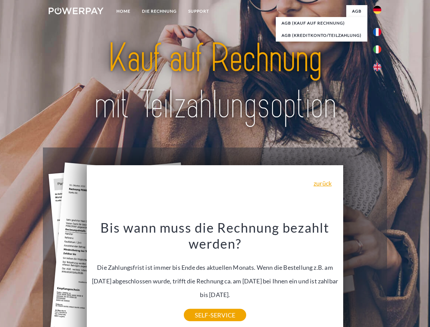 The width and height of the screenshot is (430, 327). I want to click on img: title-powerpay_de.svg, so click(215, 81).